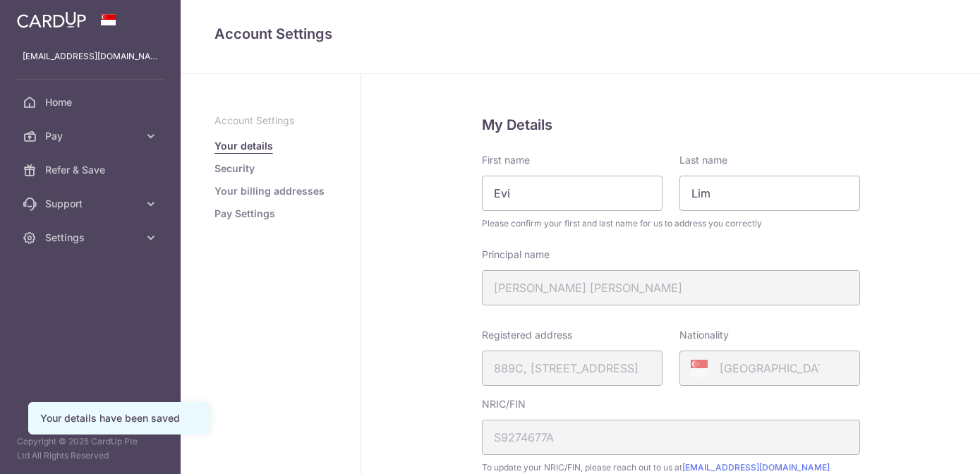  I want to click on p: Account Settings, so click(270, 120).